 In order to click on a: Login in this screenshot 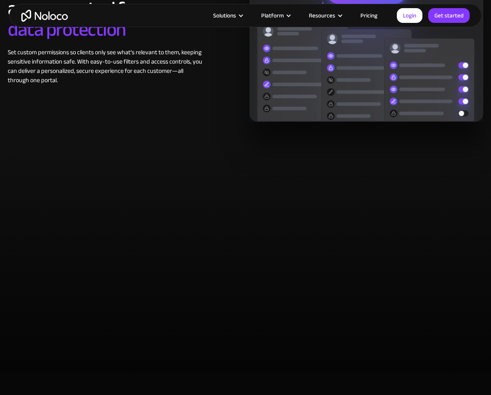, I will do `click(410, 16)`.